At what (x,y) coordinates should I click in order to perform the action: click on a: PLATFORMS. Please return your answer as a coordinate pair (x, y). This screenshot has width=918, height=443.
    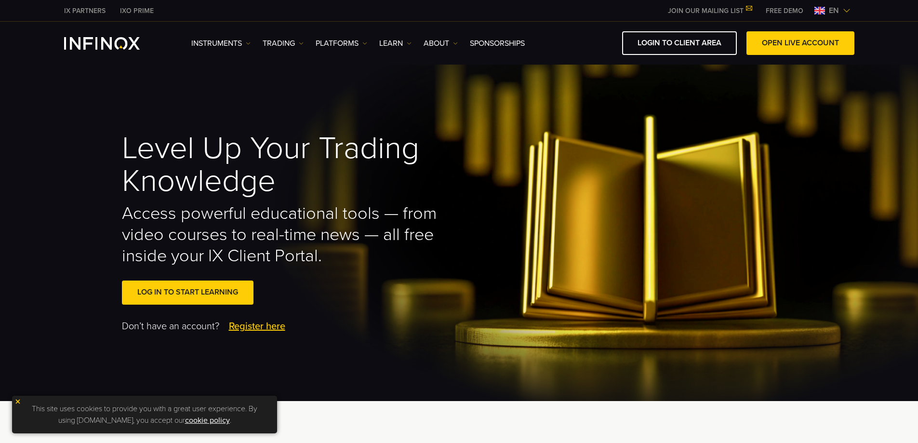
    Looking at the image, I should click on (341, 43).